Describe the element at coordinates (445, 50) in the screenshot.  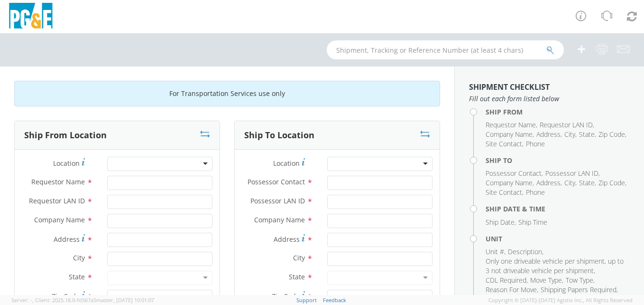
I see `input: Shipment, Tracking or Reference Number (at least 4 chars)` at that location.